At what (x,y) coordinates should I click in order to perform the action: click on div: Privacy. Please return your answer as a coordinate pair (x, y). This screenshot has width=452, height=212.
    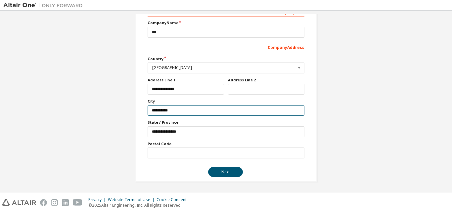
    Looking at the image, I should click on (98, 200).